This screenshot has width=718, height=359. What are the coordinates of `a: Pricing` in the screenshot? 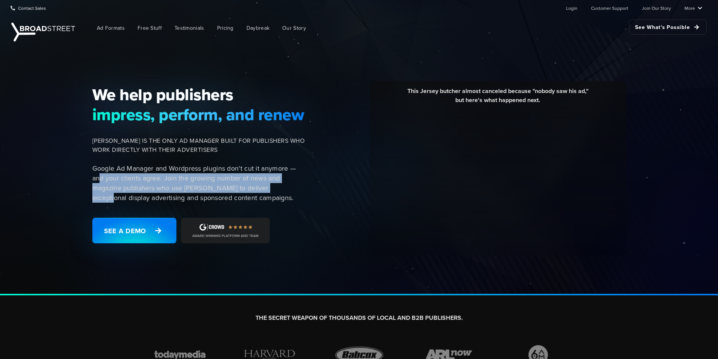 It's located at (226, 28).